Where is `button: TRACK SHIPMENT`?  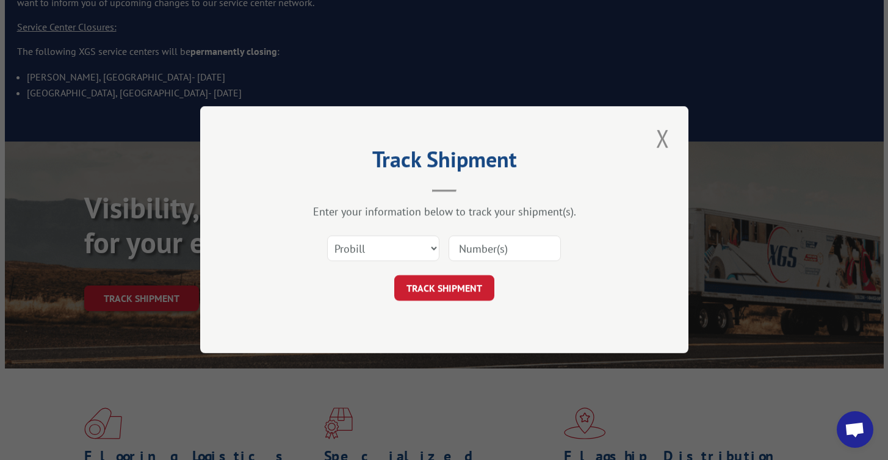
button: TRACK SHIPMENT is located at coordinates (444, 289).